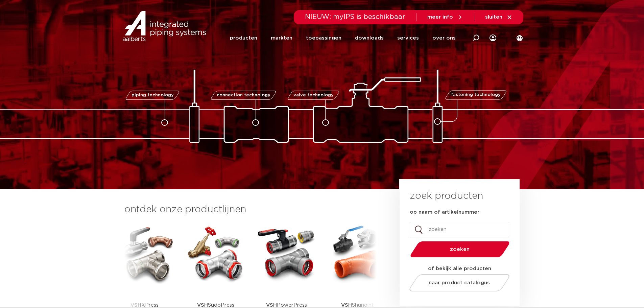  I want to click on h3: ontdek onze productlijnen, so click(250, 210).